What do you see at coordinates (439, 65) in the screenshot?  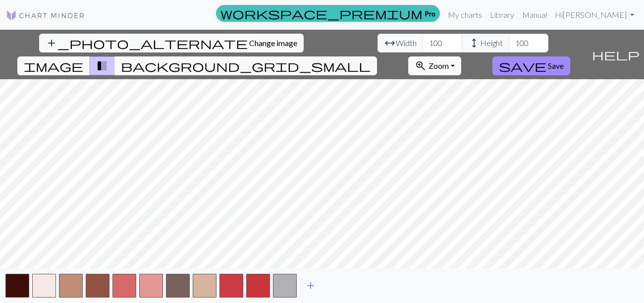 I see `span: Zoom` at bounding box center [439, 65].